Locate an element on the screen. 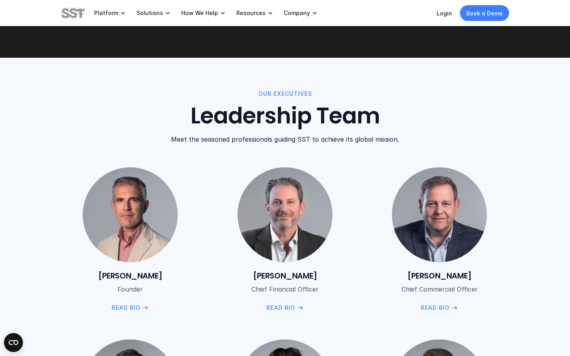 The image size is (570, 356). a: Book a Demo is located at coordinates (485, 13).